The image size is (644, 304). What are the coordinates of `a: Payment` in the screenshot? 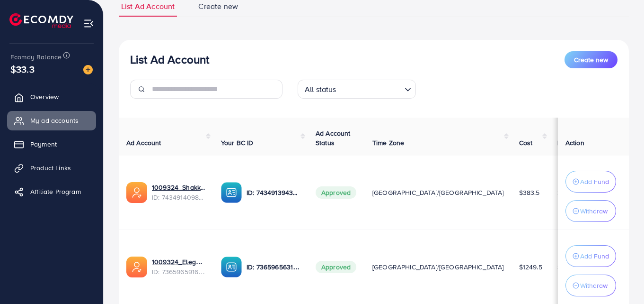 It's located at (51, 144).